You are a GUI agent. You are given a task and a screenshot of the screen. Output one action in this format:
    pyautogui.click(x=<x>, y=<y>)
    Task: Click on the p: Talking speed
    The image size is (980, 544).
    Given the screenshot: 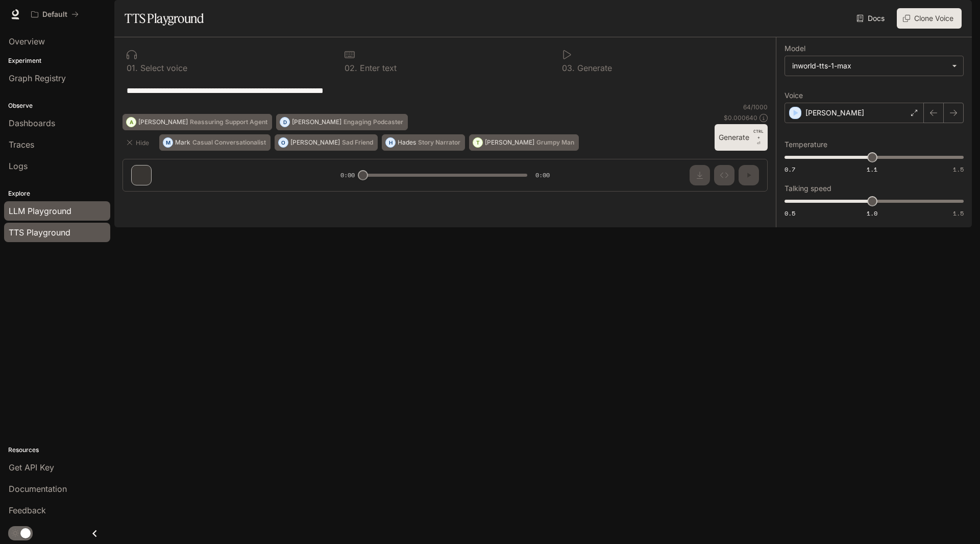 What is the action you would take?
    pyautogui.click(x=808, y=188)
    